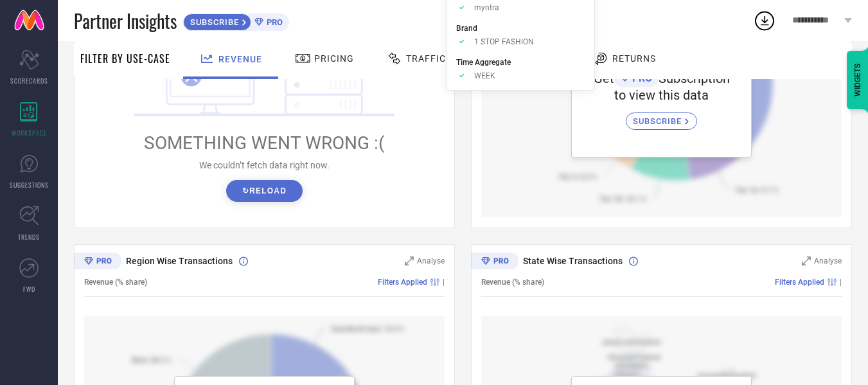 The width and height of the screenshot is (868, 385). Describe the element at coordinates (264, 142) in the screenshot. I see `span: SOMETHING WENT WRONG :(` at that location.